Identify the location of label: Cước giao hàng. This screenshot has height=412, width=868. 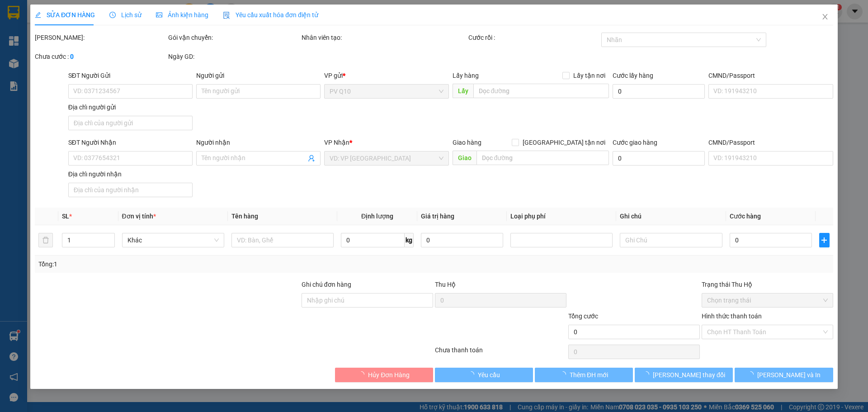
(634, 143).